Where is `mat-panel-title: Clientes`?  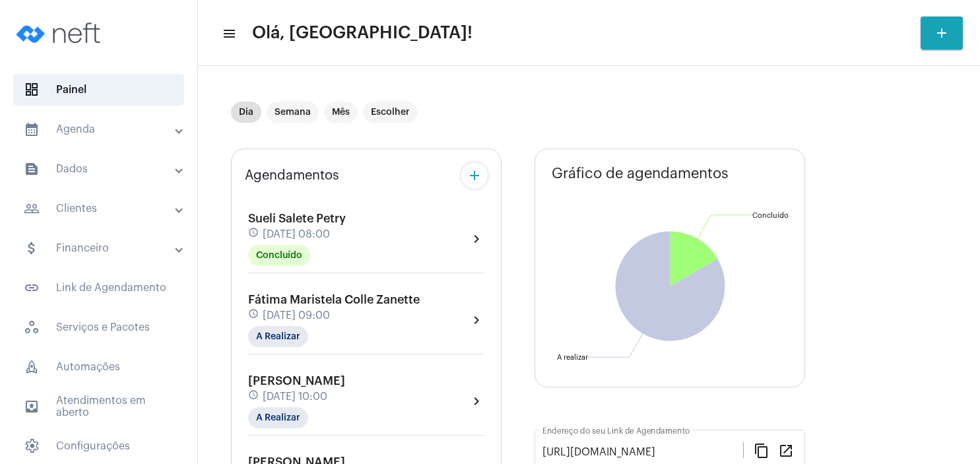
mat-panel-title: Clientes is located at coordinates (99, 209).